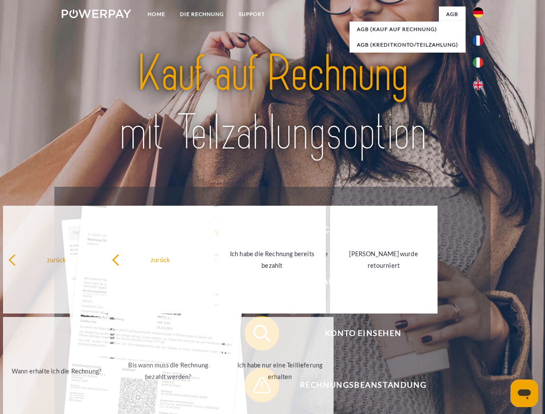 This screenshot has height=414, width=545. I want to click on img: logo-powerpay-white.svg, so click(96, 14).